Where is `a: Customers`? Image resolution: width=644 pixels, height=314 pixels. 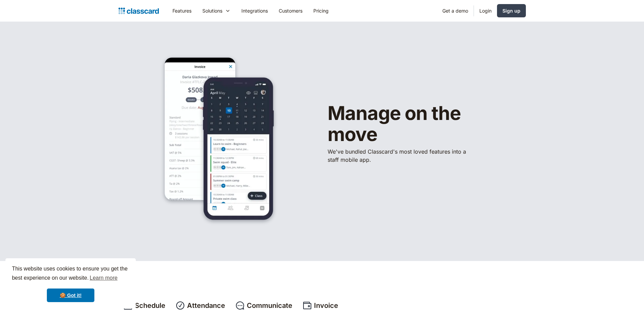
a: Customers is located at coordinates (291, 10).